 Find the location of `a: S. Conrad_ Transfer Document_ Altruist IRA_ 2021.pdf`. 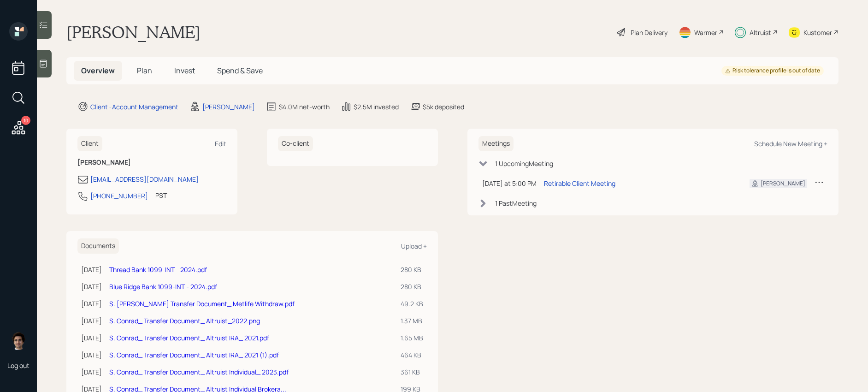

a: S. Conrad_ Transfer Document_ Altruist IRA_ 2021.pdf is located at coordinates (189, 338).